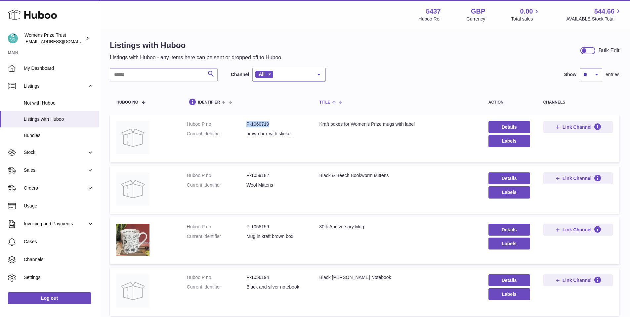  I want to click on span: title, so click(324, 102).